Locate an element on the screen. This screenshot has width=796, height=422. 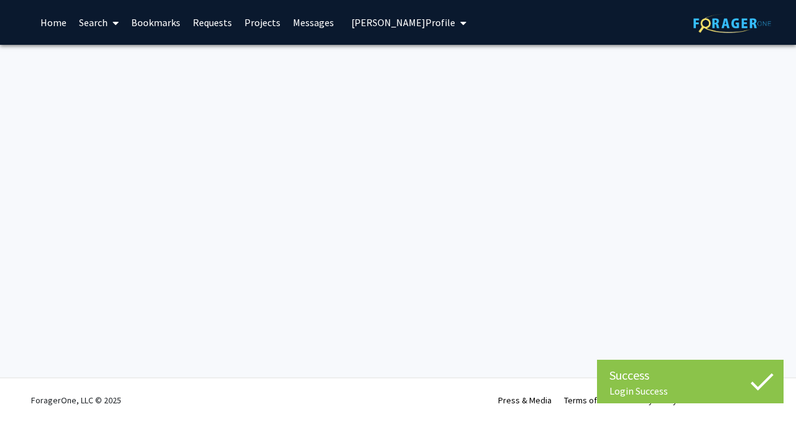
a: Terms of Use is located at coordinates (589, 400).